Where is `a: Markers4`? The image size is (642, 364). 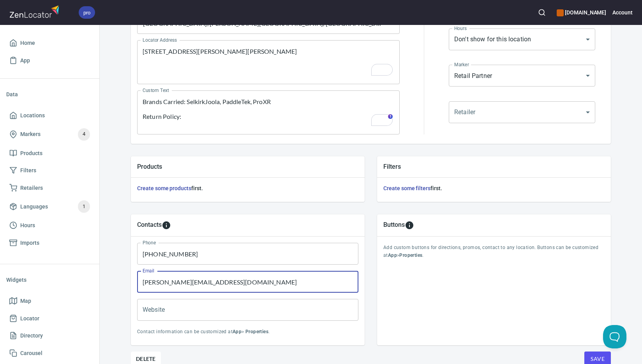 a: Markers4 is located at coordinates (50, 134).